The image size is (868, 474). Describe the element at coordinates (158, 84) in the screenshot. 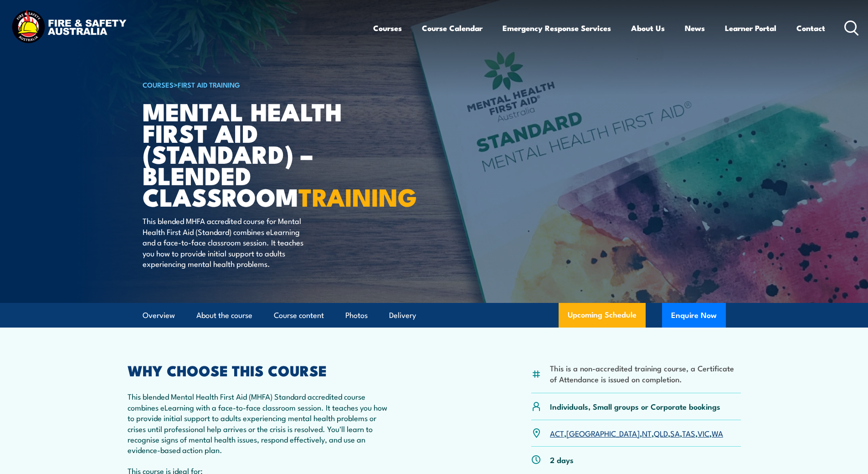

I see `a: COURSES` at that location.